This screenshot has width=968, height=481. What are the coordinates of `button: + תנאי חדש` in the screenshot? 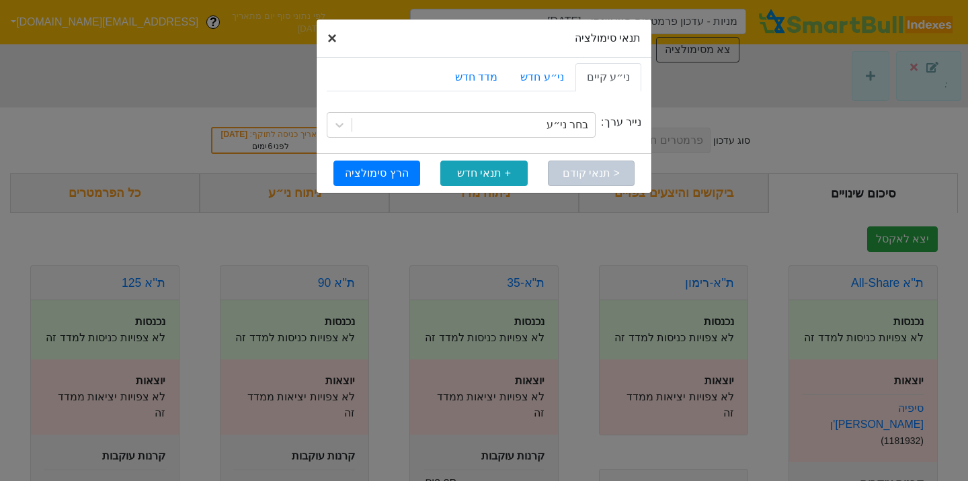 It's located at (483, 173).